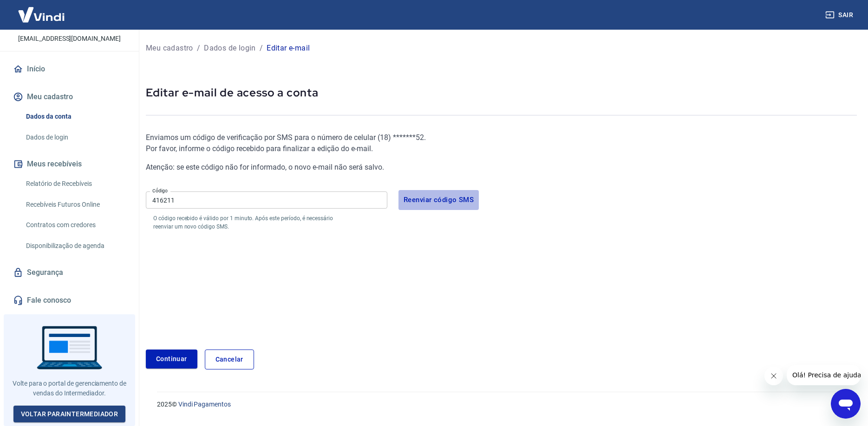 The width and height of the screenshot is (868, 426). Describe the element at coordinates (74, 184) in the screenshot. I see `a: Relatório de Recebíveis` at that location.